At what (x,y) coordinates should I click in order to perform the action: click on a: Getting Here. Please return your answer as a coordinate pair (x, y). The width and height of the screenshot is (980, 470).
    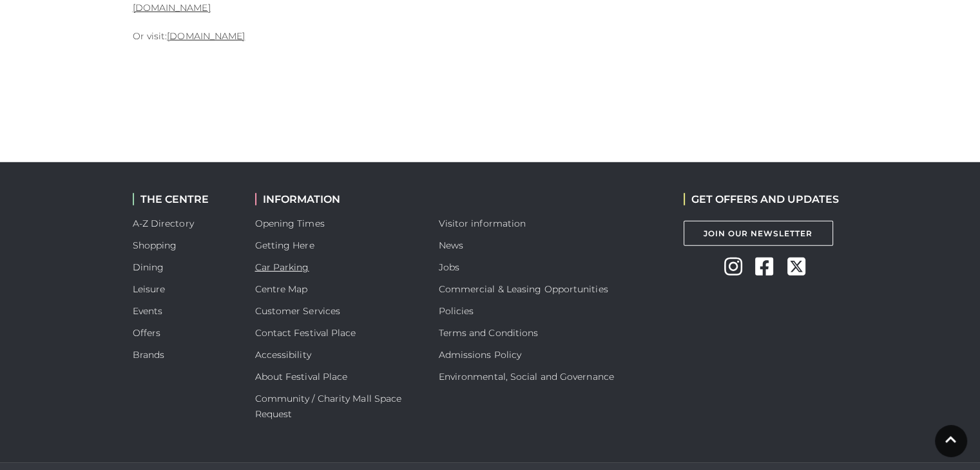
    Looking at the image, I should click on (285, 246).